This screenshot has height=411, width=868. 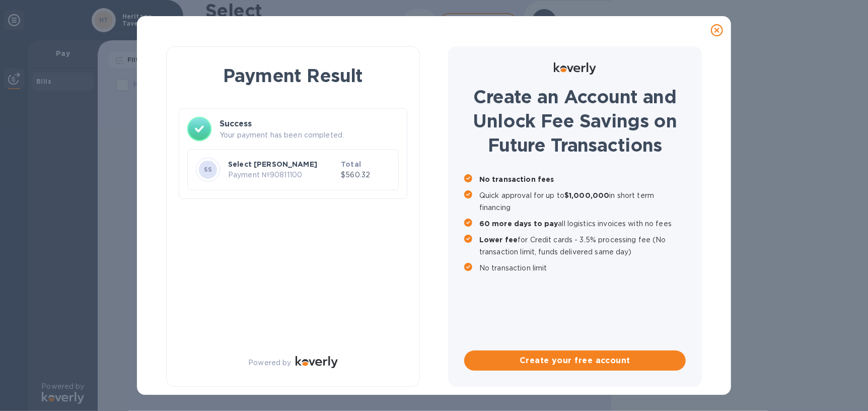 What do you see at coordinates (208, 169) in the screenshot?
I see `b: SS` at bounding box center [208, 169].